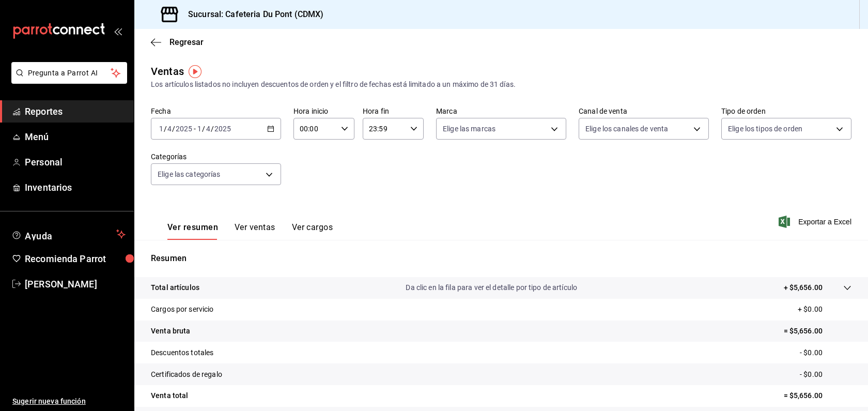 The width and height of the screenshot is (868, 411). What do you see at coordinates (75, 187) in the screenshot?
I see `span: Inventarios` at bounding box center [75, 187].